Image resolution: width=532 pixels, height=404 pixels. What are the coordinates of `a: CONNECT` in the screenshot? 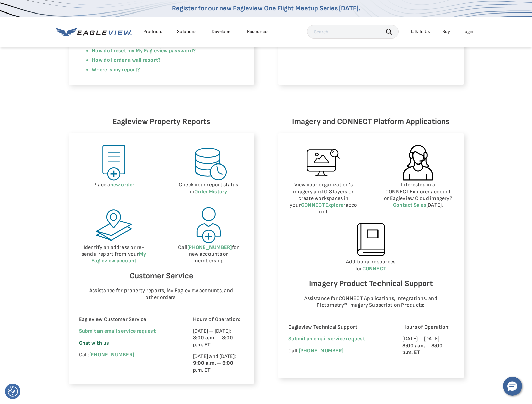 It's located at (375, 269).